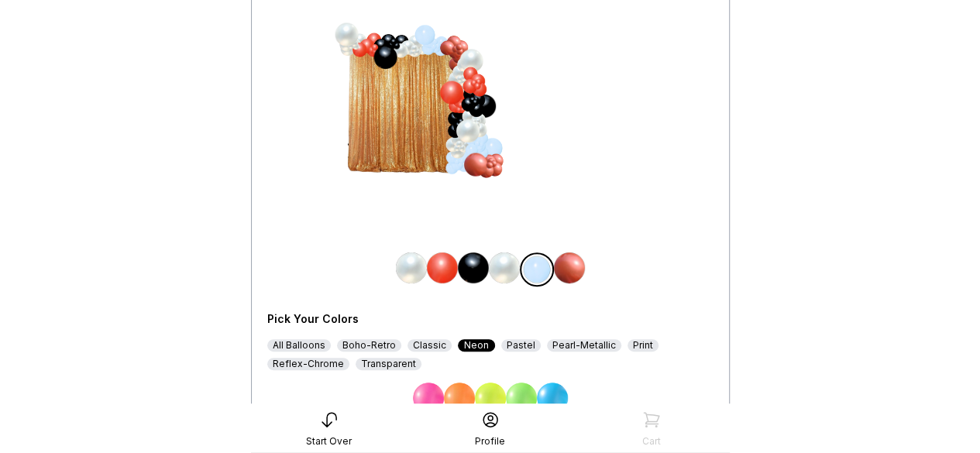 The height and width of the screenshot is (453, 980). I want to click on div: Classic, so click(429, 345).